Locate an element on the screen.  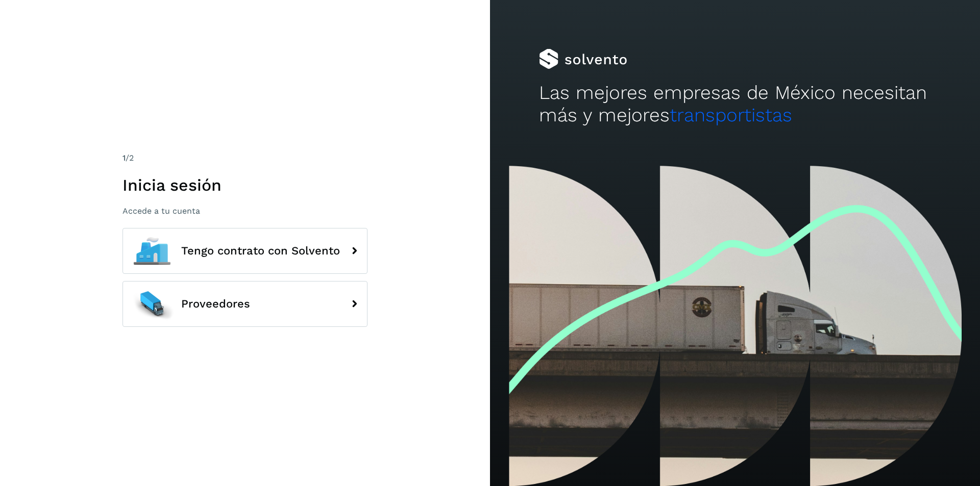
span: 1 is located at coordinates (124, 157).